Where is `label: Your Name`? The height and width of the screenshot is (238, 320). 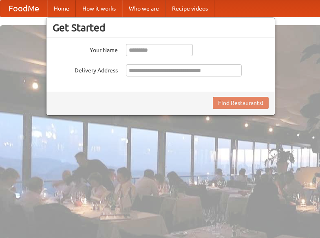
label: Your Name is located at coordinates (85, 49).